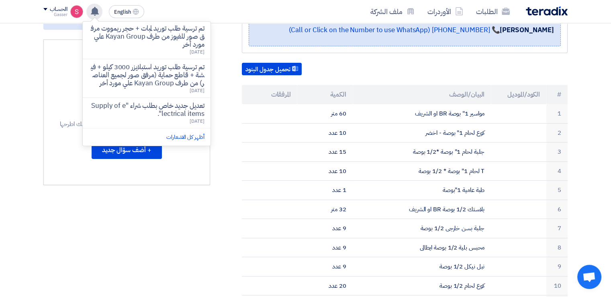 This screenshot has width=611, height=297. Describe the element at coordinates (185, 137) in the screenshot. I see `a: أظهر كل الاشعارات` at that location.